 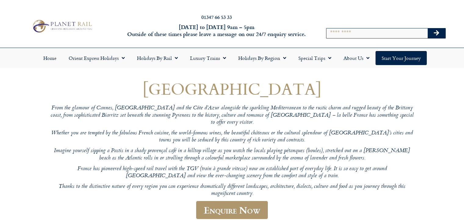 What do you see at coordinates (232, 137) in the screenshot?
I see `p: Whether you are tempted by the fabulous French cuisine, the world-famous wines, the beautiful châ...` at bounding box center [232, 137].